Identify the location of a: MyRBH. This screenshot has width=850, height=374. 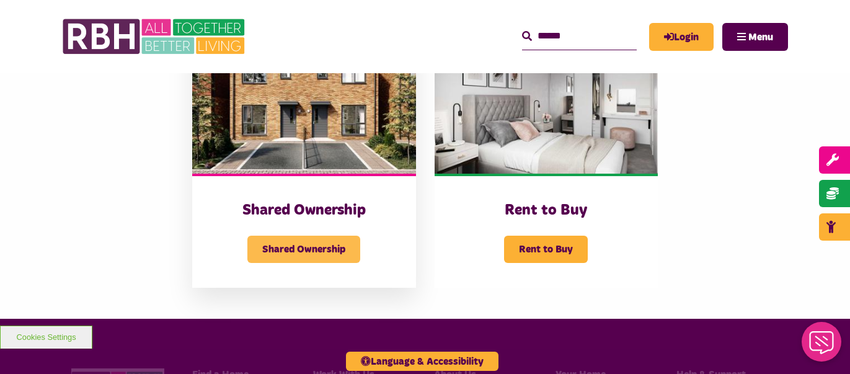
(681, 37).